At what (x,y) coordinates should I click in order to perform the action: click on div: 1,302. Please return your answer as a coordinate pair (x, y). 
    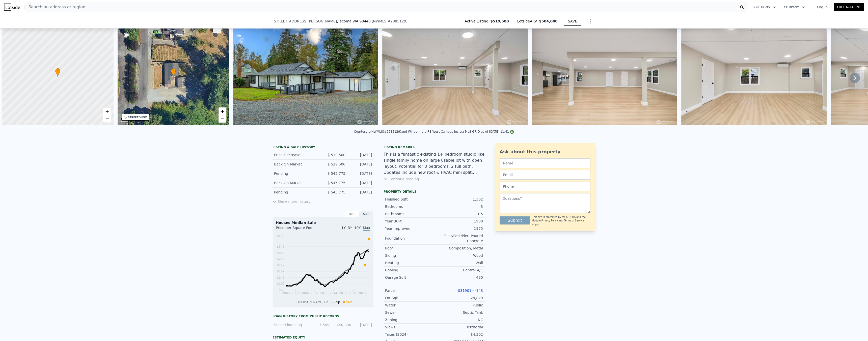
    Looking at the image, I should click on (458, 199).